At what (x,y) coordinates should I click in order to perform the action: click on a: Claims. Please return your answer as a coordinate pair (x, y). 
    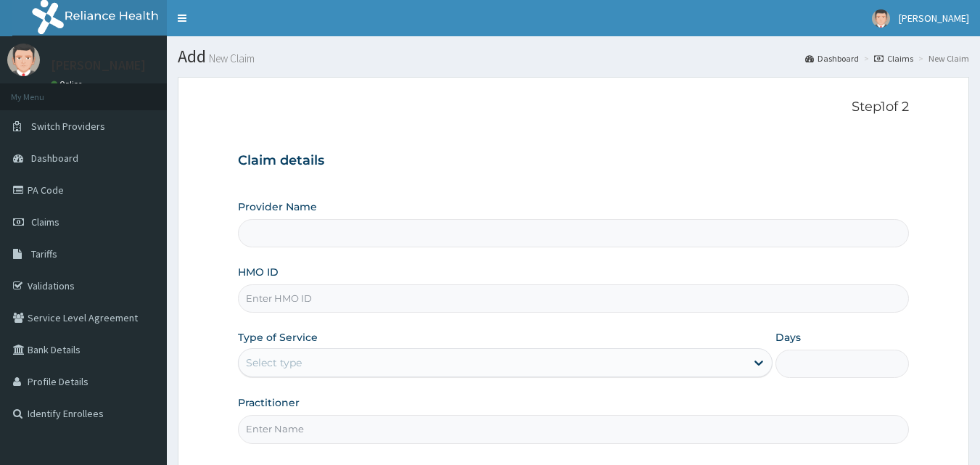
    Looking at the image, I should click on (894, 58).